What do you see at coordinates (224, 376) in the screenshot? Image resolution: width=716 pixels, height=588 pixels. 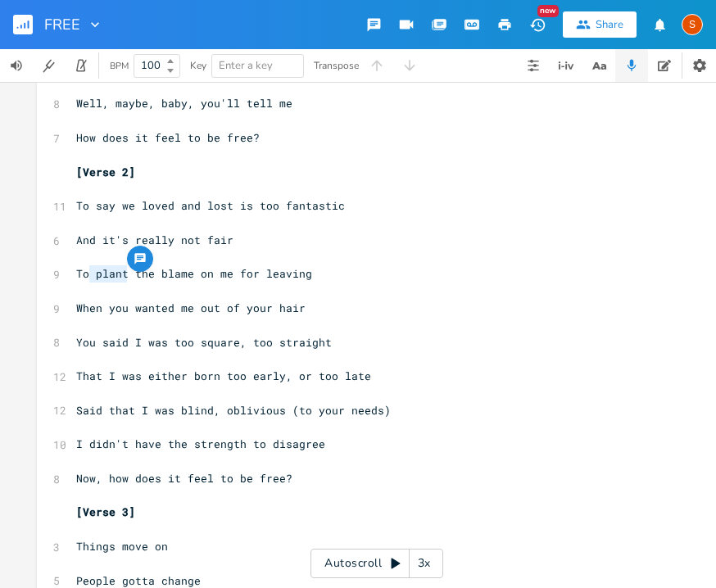 I see `span: That I was either born too early, or too late` at bounding box center [224, 376].